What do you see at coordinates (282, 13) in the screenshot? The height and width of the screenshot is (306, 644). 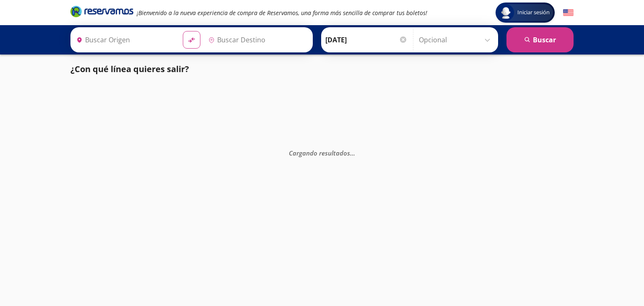 I see `em: ¡Bienvenido a la nueva experiencia de compra de Reservamos, una forma más sencilla de comprar tus...` at bounding box center [282, 13].